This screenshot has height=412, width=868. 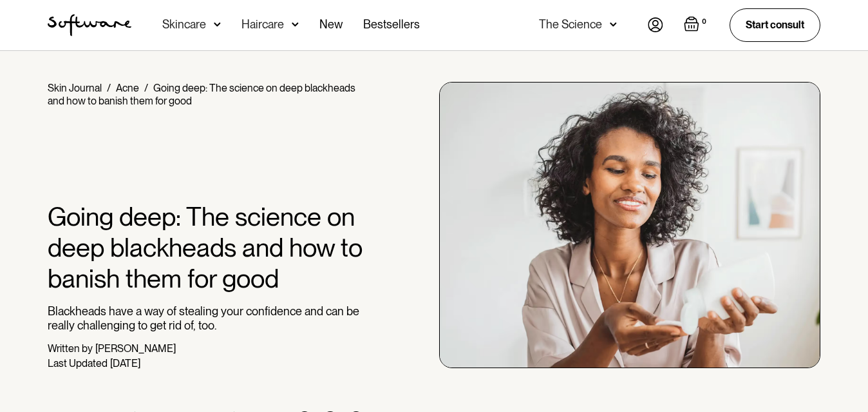 What do you see at coordinates (201, 94) in the screenshot?
I see `div: Going deep: The science on deep blackheads and how to banish them for good` at bounding box center [201, 94].